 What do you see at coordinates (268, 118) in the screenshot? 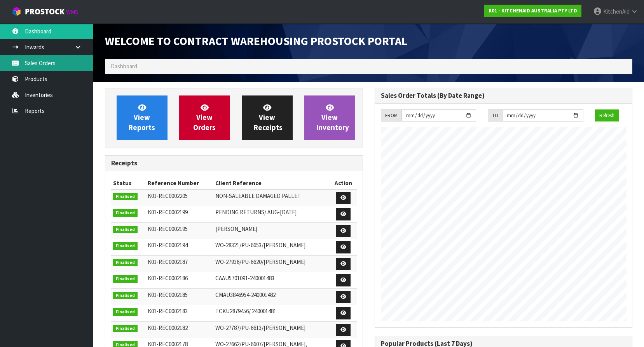
I see `span: View Receipts` at bounding box center [268, 118].